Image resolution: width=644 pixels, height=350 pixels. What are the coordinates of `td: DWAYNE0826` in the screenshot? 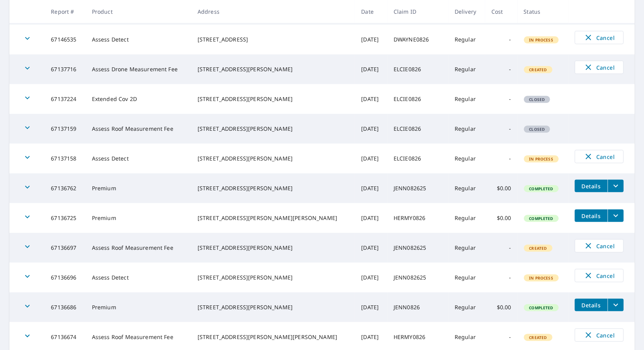 It's located at (418, 40).